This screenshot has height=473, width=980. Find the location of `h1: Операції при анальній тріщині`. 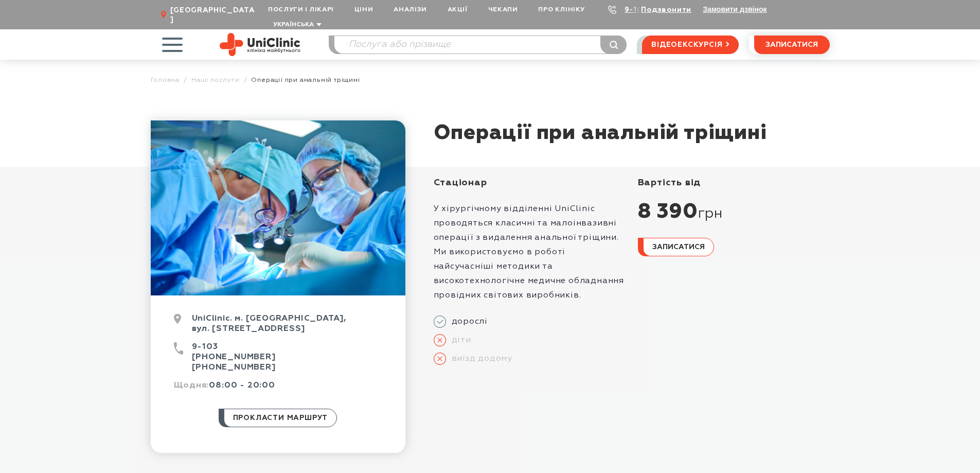

h1: Операції при анальній тріщині is located at coordinates (600, 133).